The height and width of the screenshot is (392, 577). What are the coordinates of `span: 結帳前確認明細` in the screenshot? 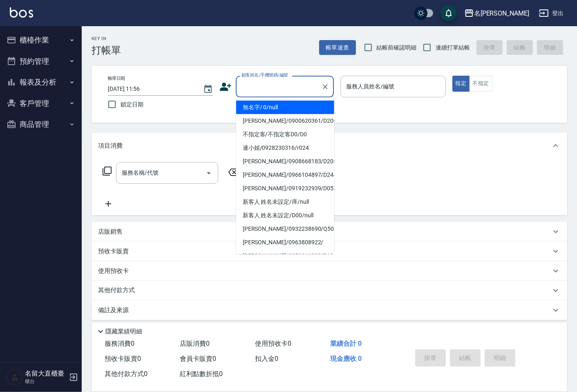 It's located at (397, 47).